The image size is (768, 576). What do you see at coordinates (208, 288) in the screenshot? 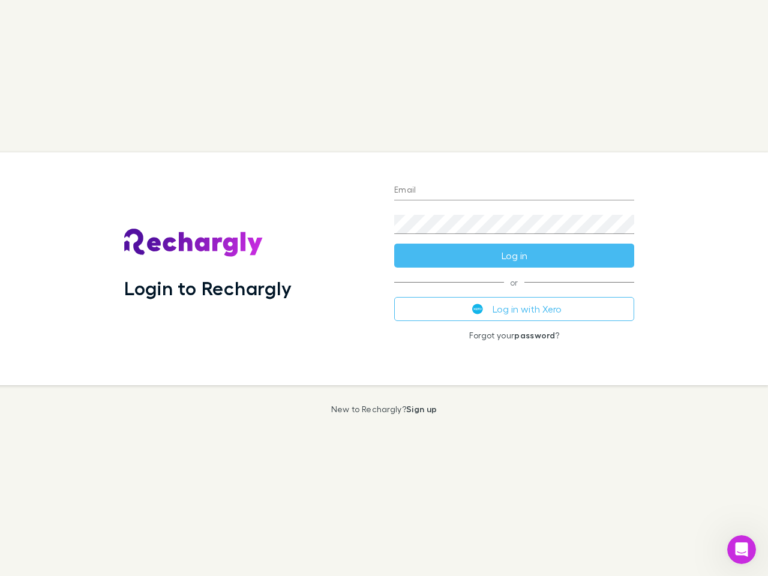
I see `h1: Login to Rechargly` at bounding box center [208, 288].